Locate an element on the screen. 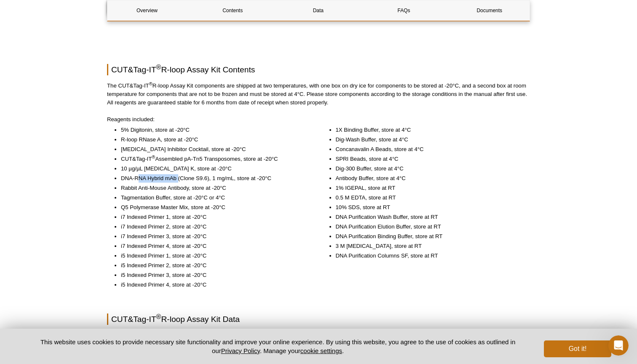  button: cookie settings is located at coordinates (321, 351).